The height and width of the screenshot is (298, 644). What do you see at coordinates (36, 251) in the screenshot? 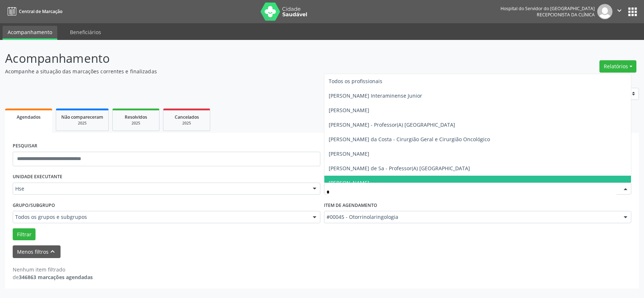
I see `button: Menos filtroskeyboard_arrow_up` at bounding box center [36, 251].